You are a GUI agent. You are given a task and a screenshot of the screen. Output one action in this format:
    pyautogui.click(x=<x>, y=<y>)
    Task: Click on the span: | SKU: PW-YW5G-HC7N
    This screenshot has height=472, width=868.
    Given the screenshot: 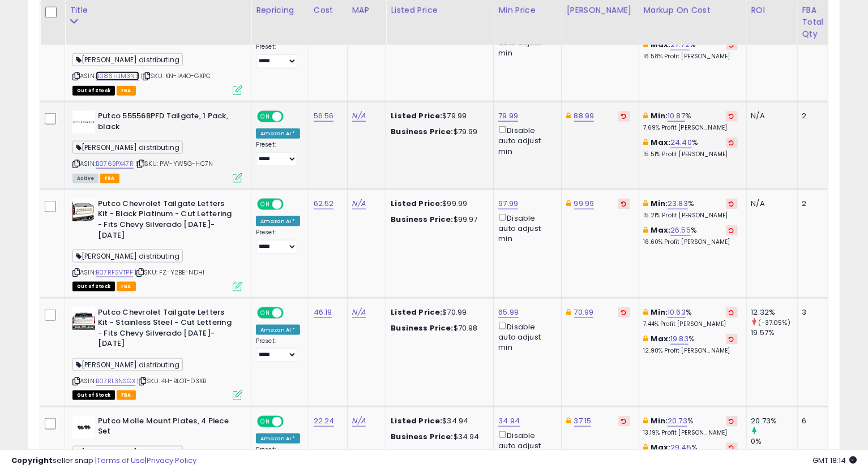 What is the action you would take?
    pyautogui.click(x=174, y=163)
    